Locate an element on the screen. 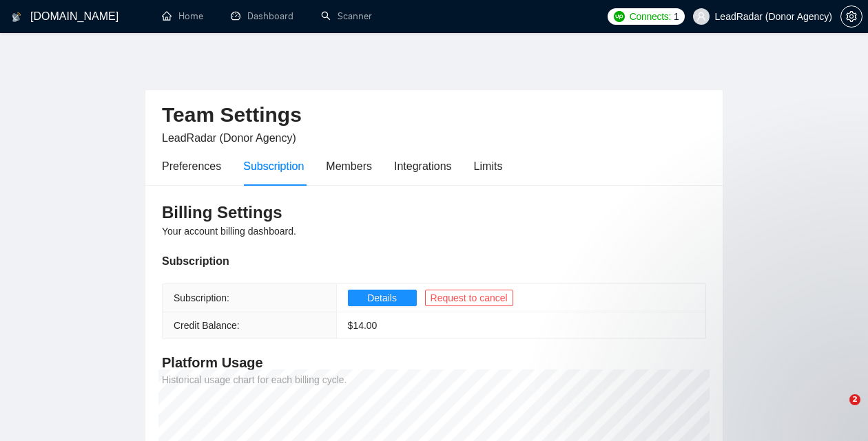  span: setting is located at coordinates (852, 16).